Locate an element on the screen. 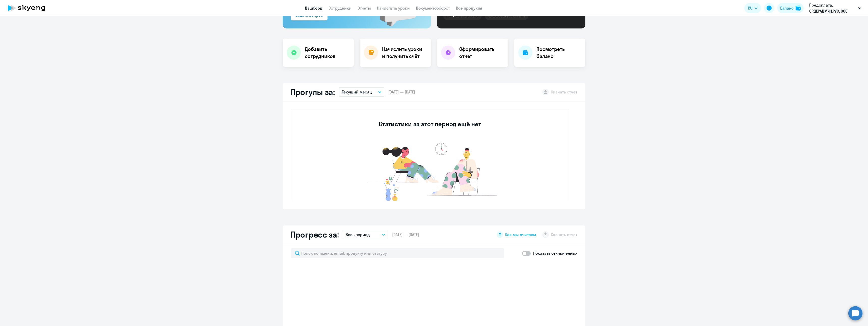  a: Балансbalance is located at coordinates (790, 8).